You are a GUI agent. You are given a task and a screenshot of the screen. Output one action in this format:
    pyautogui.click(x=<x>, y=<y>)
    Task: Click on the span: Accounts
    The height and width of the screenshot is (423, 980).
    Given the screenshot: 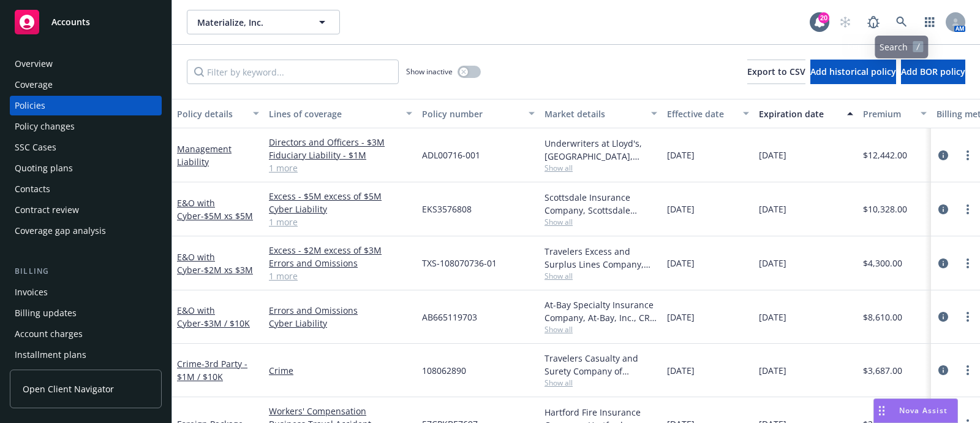 What is the action you would take?
    pyautogui.click(x=70, y=22)
    